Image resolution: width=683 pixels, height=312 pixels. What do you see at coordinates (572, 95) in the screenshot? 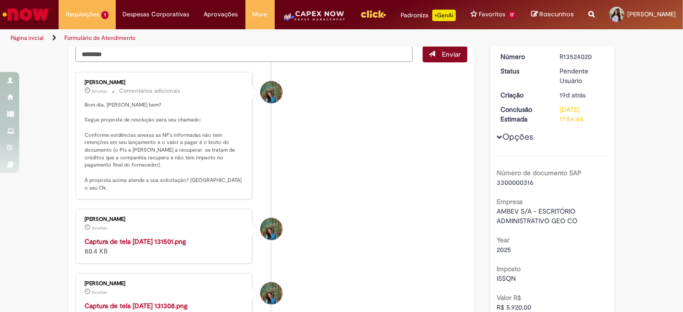
I see `time: 11/09/2025 16:31:20` at bounding box center [572, 95].